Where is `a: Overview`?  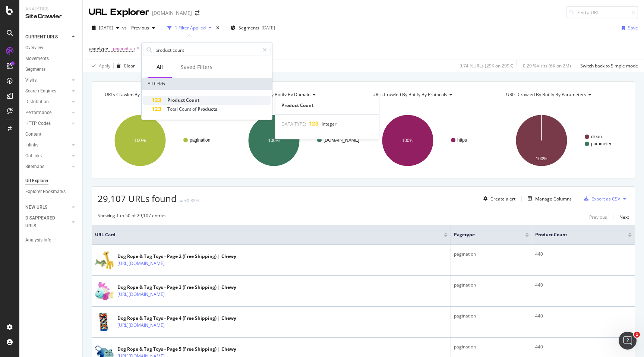 a: Overview is located at coordinates (51, 48).